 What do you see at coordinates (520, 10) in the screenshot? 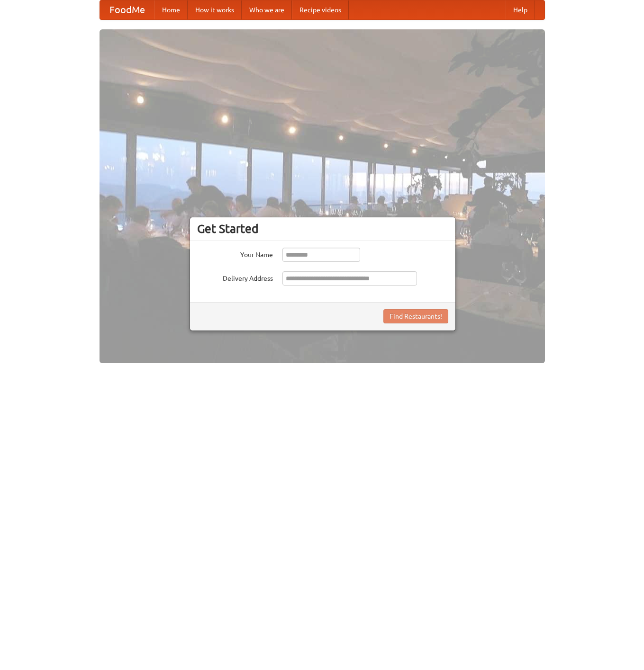
I see `a: Help` at bounding box center [520, 10].